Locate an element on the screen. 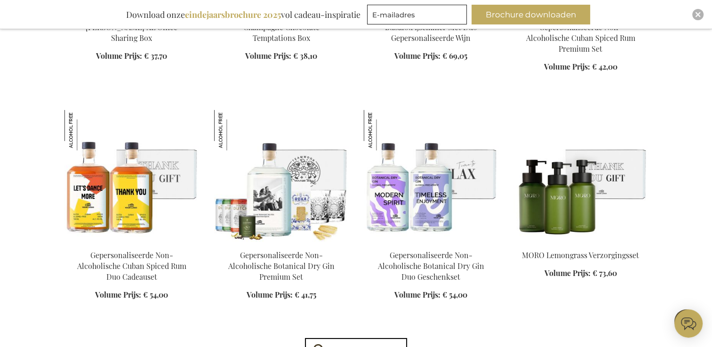  span: € 38,10 is located at coordinates (305, 56).